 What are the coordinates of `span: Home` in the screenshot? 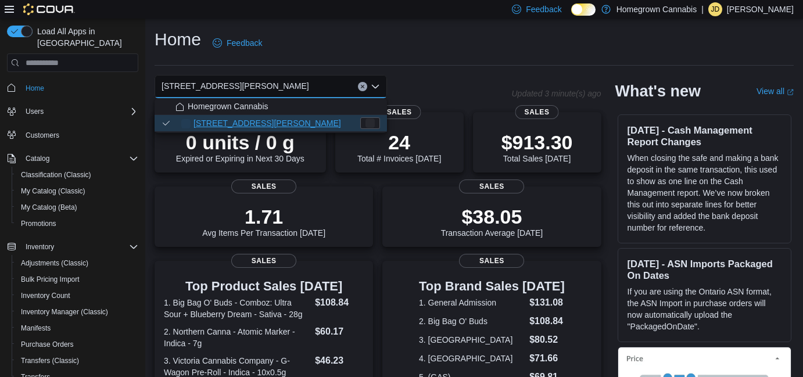 It's located at (35, 88).